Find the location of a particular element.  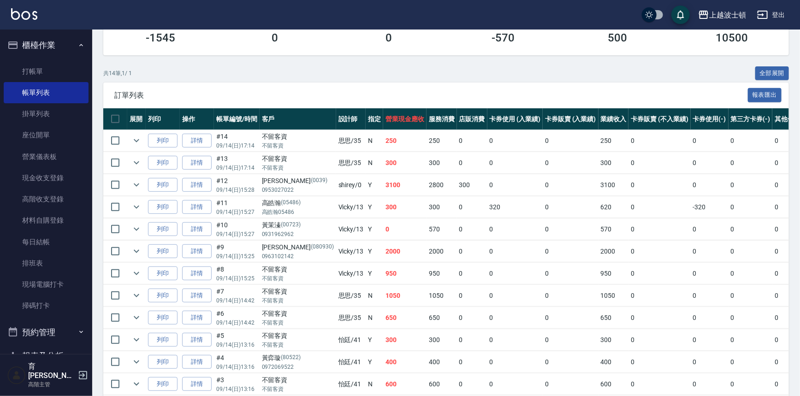

a: 帳單列表 is located at coordinates (46, 93).